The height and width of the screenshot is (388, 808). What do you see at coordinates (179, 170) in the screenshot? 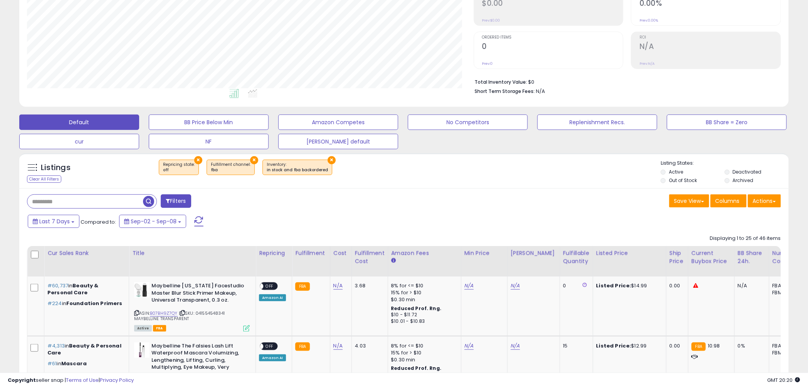
I see `div: off` at bounding box center [179, 170].